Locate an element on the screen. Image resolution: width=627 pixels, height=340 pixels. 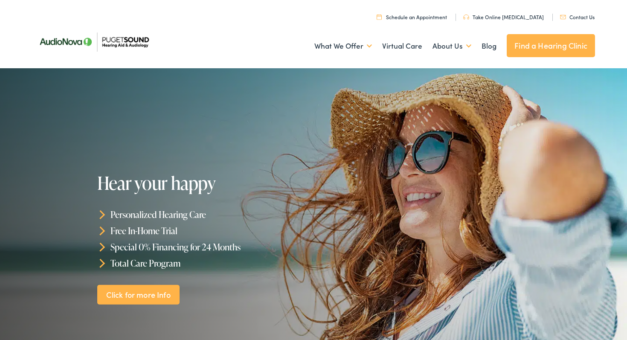
li: Personalized Hearing Care is located at coordinates (207, 214).